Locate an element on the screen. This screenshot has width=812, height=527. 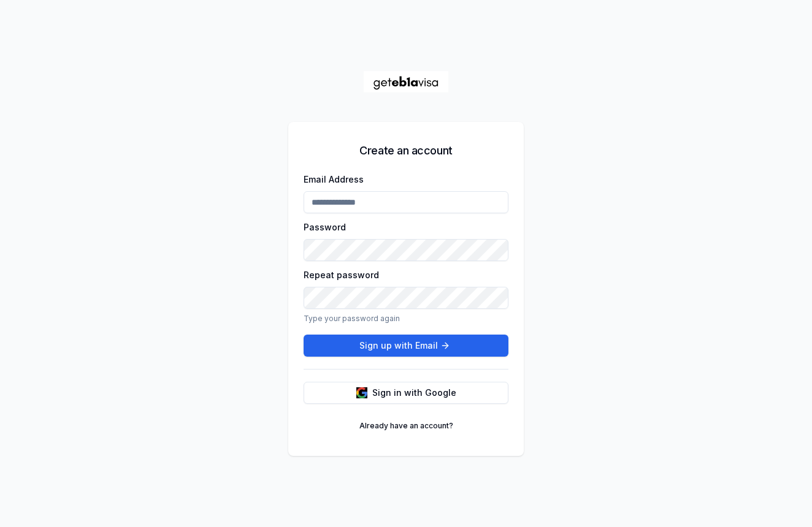
a: Already have an account? is located at coordinates (406, 426).